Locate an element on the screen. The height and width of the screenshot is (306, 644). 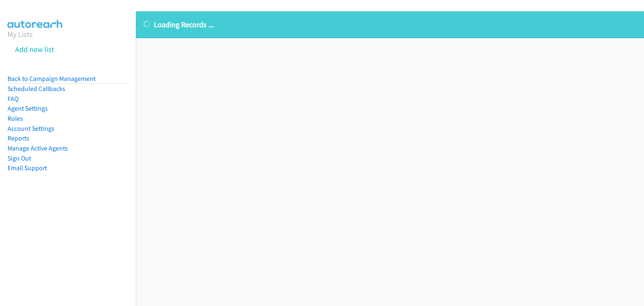
a: Sign Out is located at coordinates (19, 158).